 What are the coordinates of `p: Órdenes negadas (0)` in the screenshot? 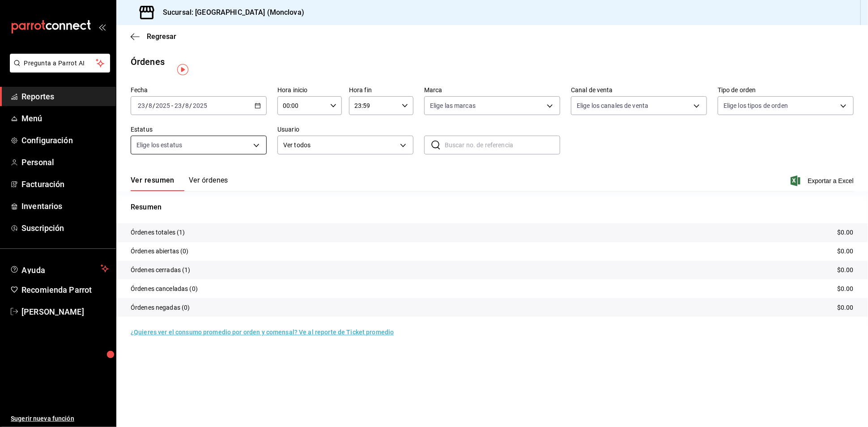 It's located at (160, 308).